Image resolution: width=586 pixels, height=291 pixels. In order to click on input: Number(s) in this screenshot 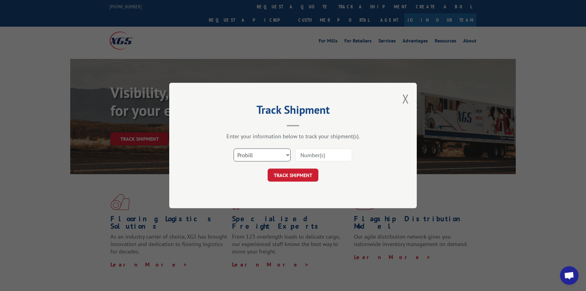, I will do `click(324, 155)`.